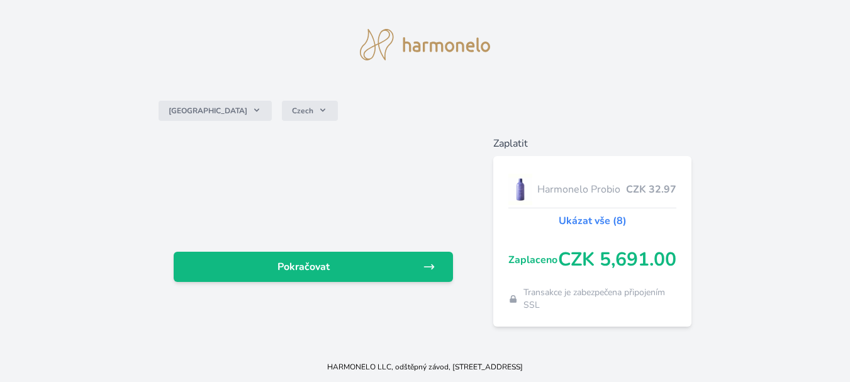 This screenshot has width=850, height=382. Describe the element at coordinates (309, 111) in the screenshot. I see `button: Czech` at that location.